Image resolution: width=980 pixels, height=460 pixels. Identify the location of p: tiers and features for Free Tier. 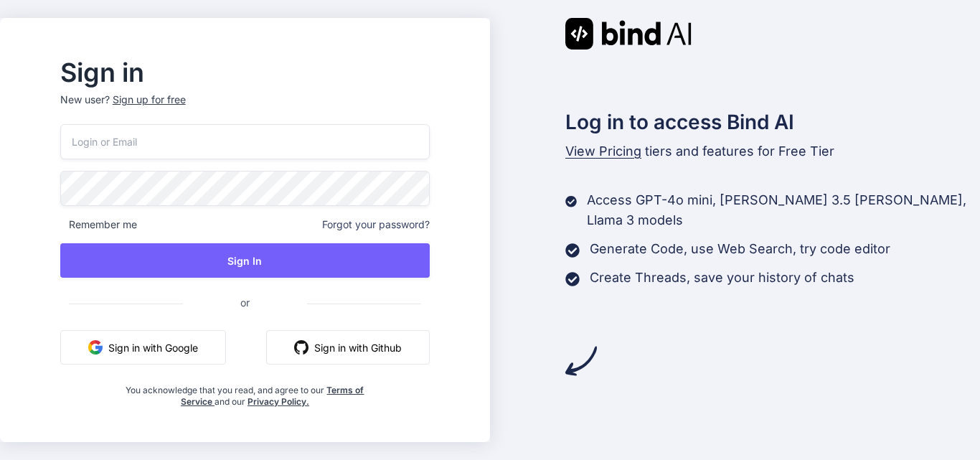
(773, 151).